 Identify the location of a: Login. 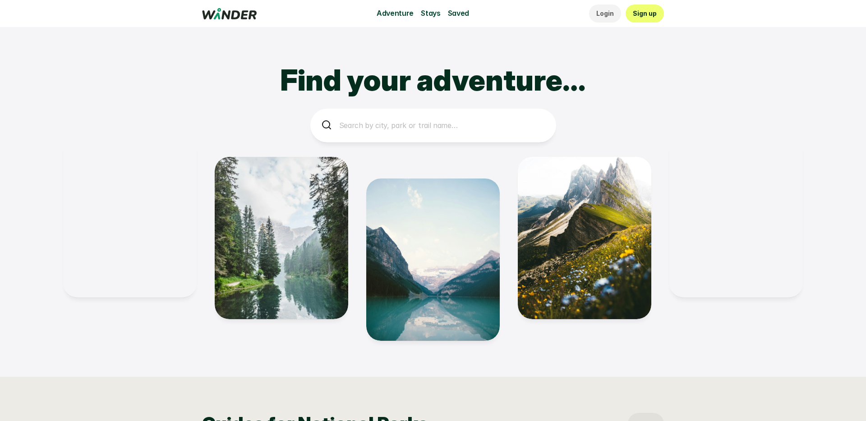
(605, 14).